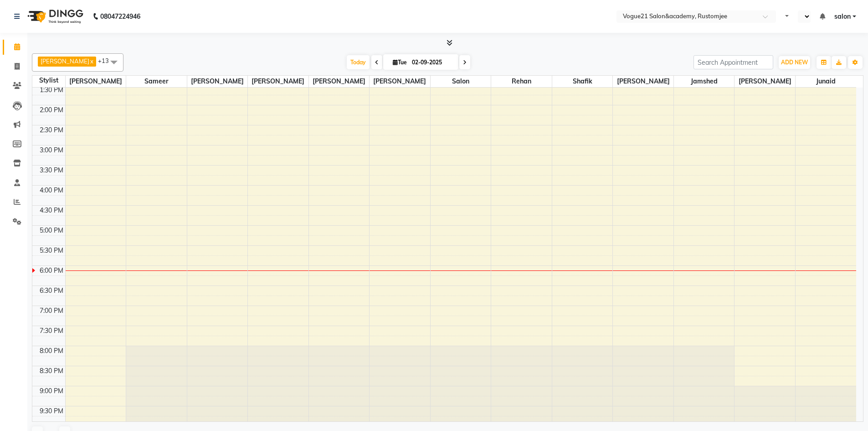 The image size is (868, 431). I want to click on span: Jamshed, so click(704, 81).